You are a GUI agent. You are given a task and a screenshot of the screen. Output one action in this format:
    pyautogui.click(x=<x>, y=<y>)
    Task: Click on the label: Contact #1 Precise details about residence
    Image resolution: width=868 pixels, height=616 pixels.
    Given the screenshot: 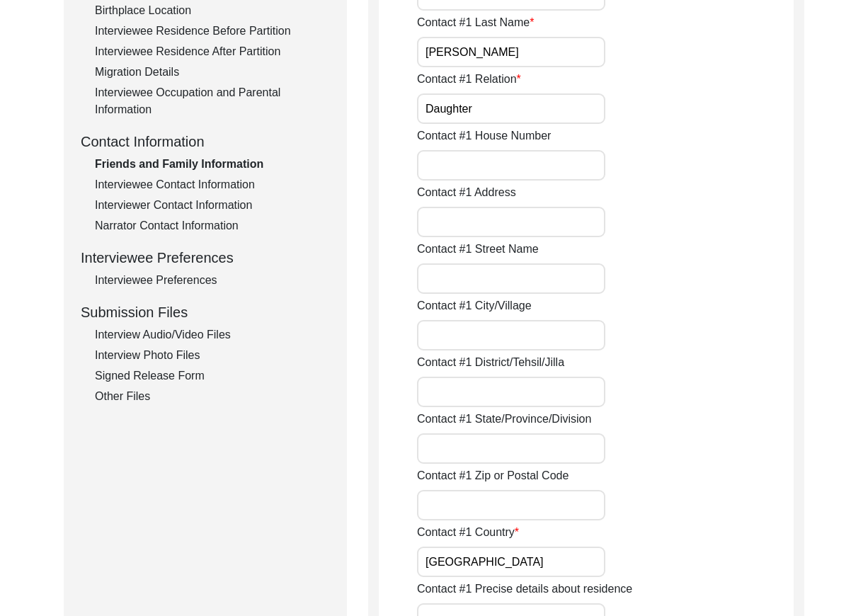 What is the action you would take?
    pyautogui.click(x=525, y=589)
    